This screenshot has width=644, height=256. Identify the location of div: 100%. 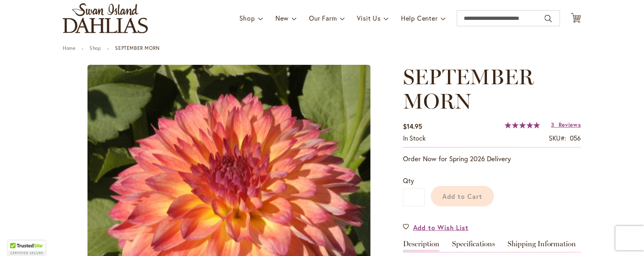
(523, 125).